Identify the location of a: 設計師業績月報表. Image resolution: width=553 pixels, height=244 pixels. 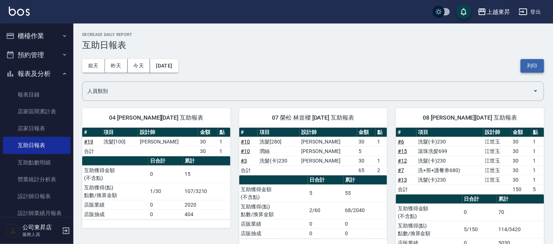
(37, 213).